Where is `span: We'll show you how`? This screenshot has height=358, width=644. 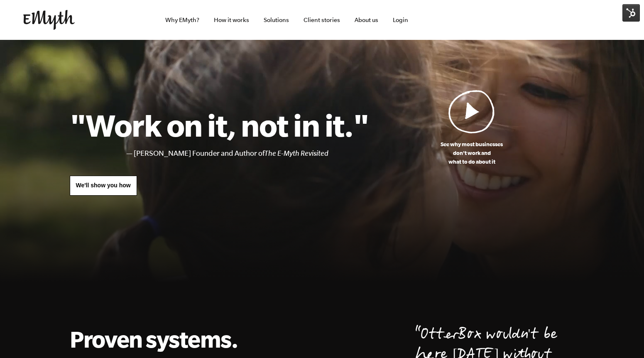 span: We'll show you how is located at coordinates (103, 185).